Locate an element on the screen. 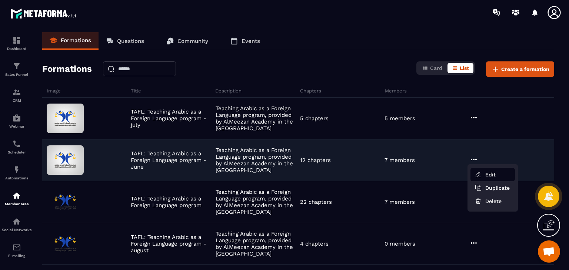 The height and width of the screenshot is (270, 569). p: CRM is located at coordinates (17, 100).